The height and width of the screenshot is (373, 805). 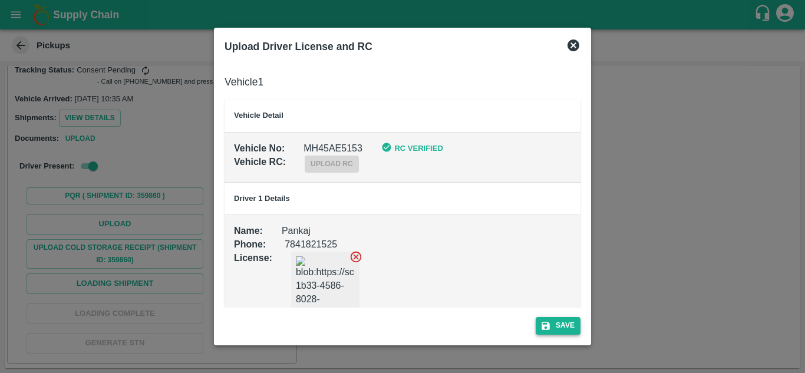 I want to click on b: RC Verified, so click(x=419, y=148).